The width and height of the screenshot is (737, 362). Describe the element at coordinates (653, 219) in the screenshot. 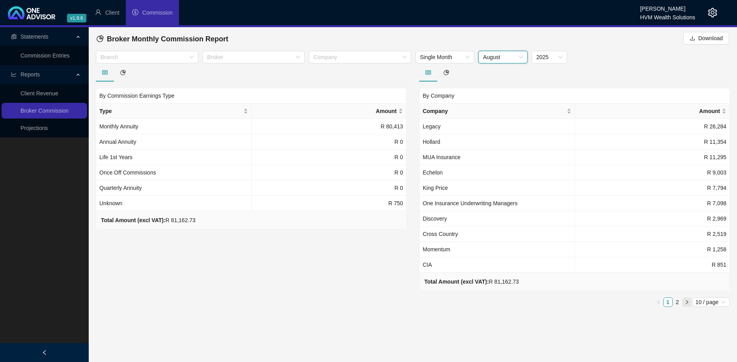

I see `td: R 2,969` at that location.